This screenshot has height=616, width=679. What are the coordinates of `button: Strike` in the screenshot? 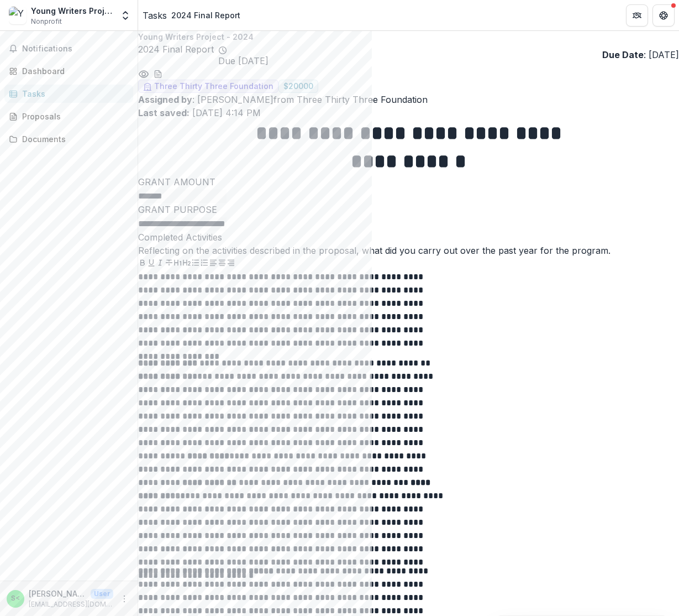 It's located at (169, 264).